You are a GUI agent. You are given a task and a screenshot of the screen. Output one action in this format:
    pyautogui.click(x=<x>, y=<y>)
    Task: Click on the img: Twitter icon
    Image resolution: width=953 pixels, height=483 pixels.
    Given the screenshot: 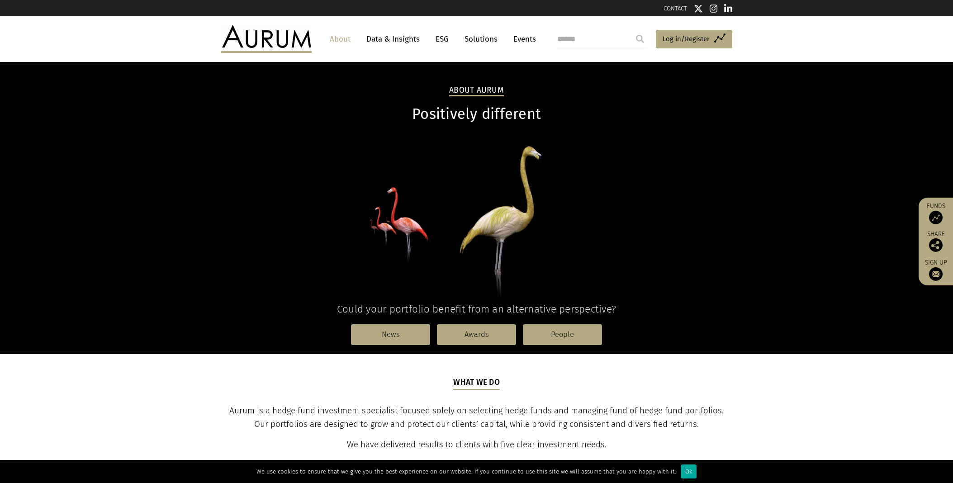 What is the action you would take?
    pyautogui.click(x=698, y=9)
    